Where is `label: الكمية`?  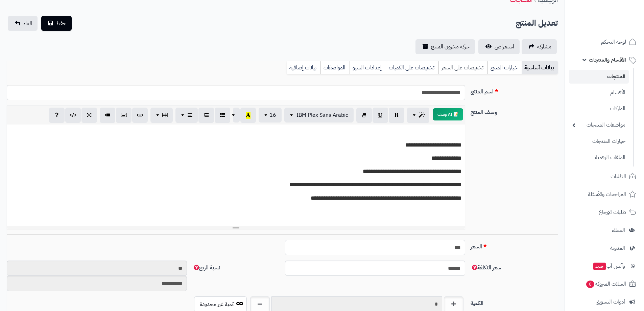
label: الكمية is located at coordinates (515, 302).